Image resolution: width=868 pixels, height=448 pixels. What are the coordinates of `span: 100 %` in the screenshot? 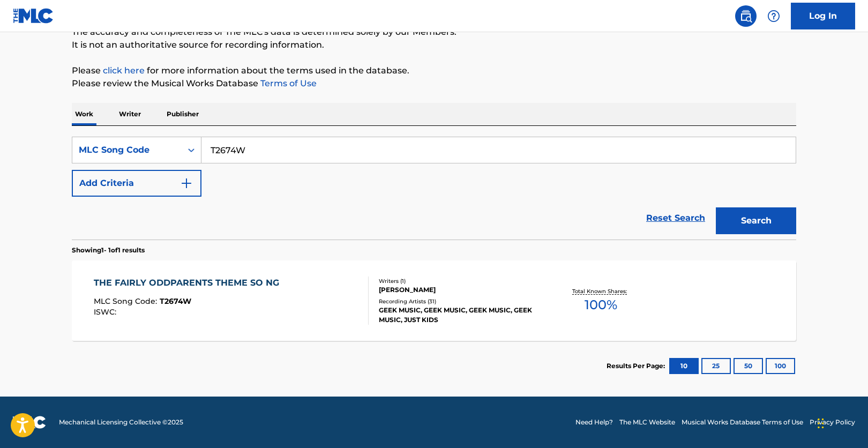 It's located at (600, 305).